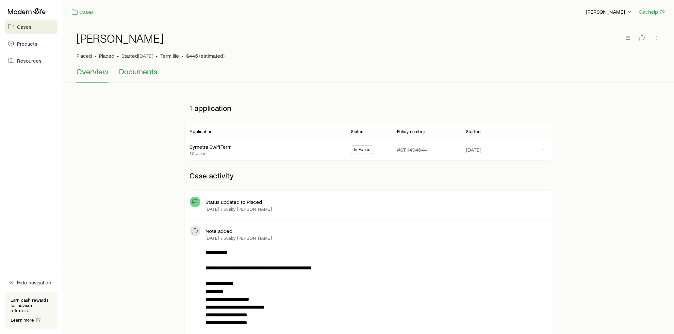 The height and width of the screenshot is (334, 674). I want to click on p: Status updated to Placed, so click(234, 202).